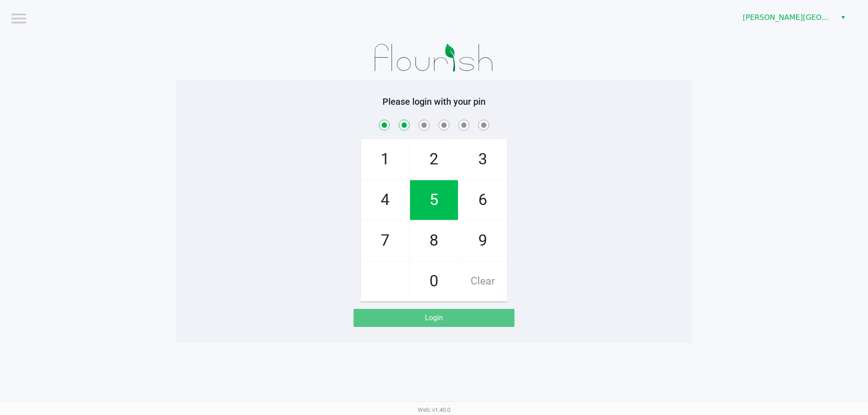  I want to click on span: 0, so click(434, 282).